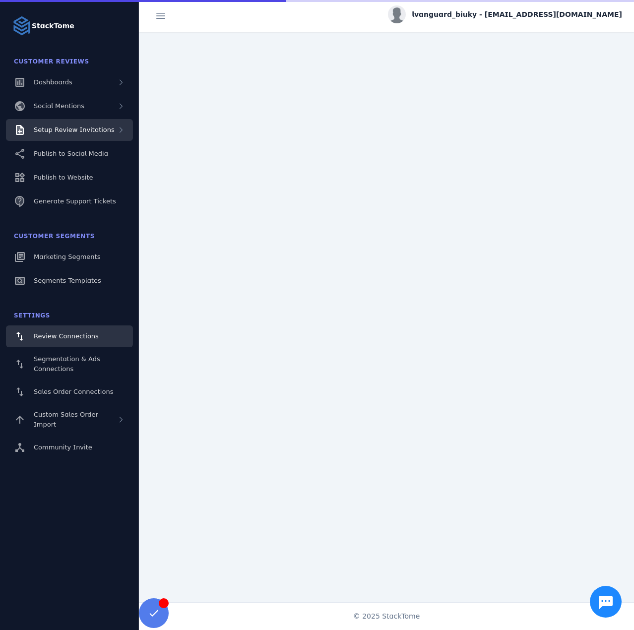 The height and width of the screenshot is (630, 634). Describe the element at coordinates (54, 236) in the screenshot. I see `span: Customer Segments` at that location.